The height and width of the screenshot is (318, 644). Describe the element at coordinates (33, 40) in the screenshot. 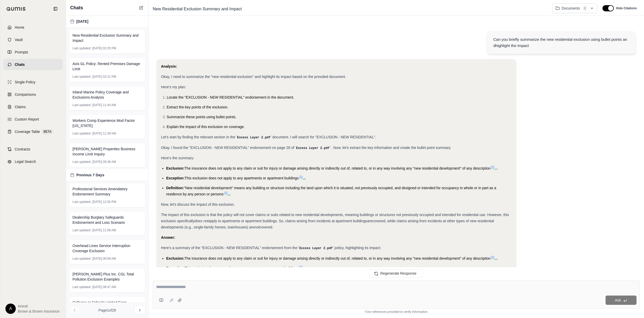

I see `a: Vault` at that location.